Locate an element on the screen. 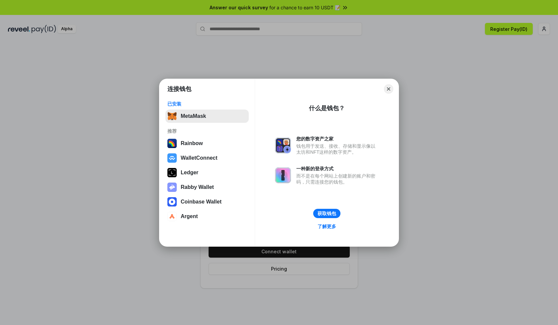  div: 什么是钱包？ is located at coordinates (327, 108).